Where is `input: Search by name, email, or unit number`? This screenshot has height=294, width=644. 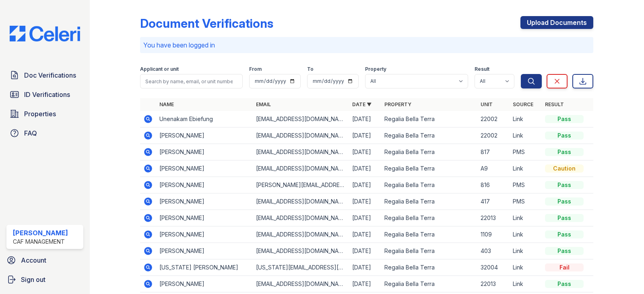
input: Search by name, email, or unit number is located at coordinates (191, 81).